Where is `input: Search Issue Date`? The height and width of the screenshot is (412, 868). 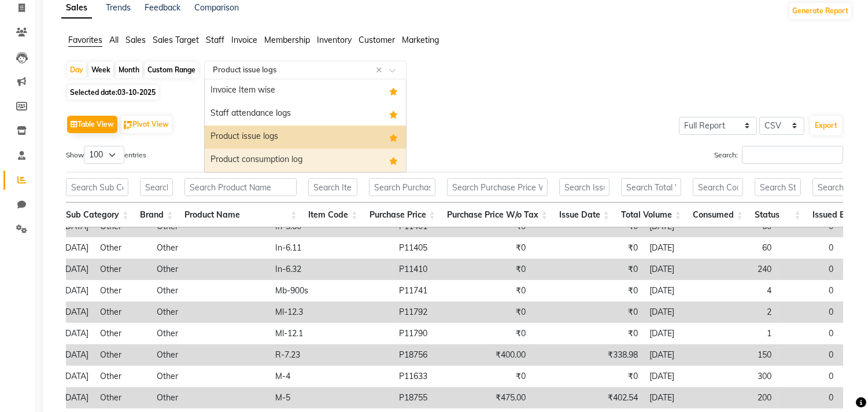
input: Search Issue Date is located at coordinates (584, 187).